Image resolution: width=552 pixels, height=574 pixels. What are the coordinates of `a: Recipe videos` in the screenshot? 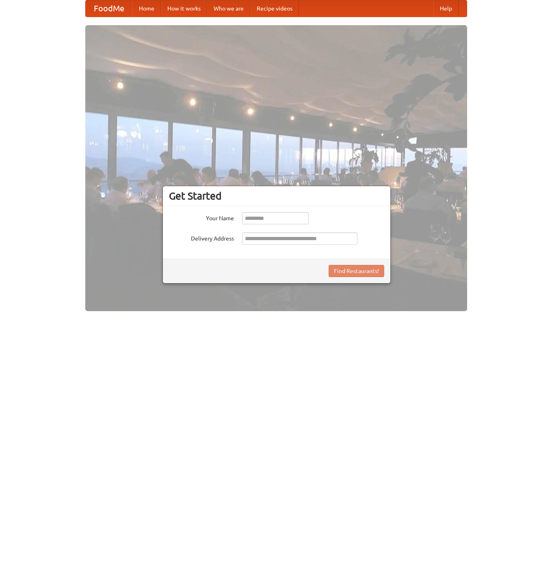 It's located at (274, 9).